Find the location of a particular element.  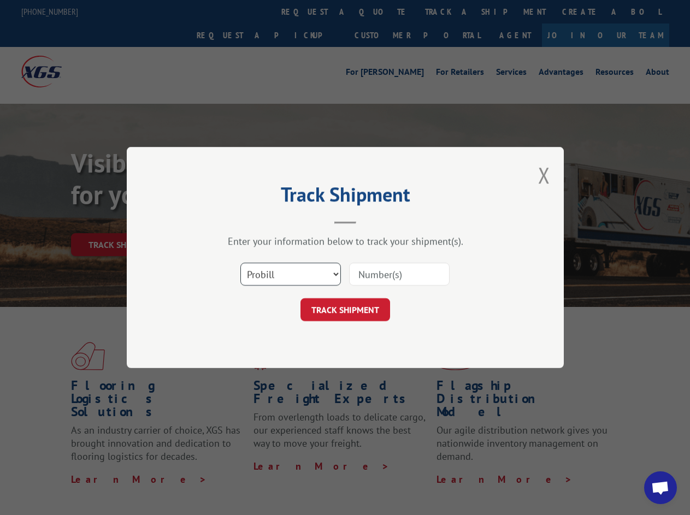

div: Open chat is located at coordinates (661, 488).